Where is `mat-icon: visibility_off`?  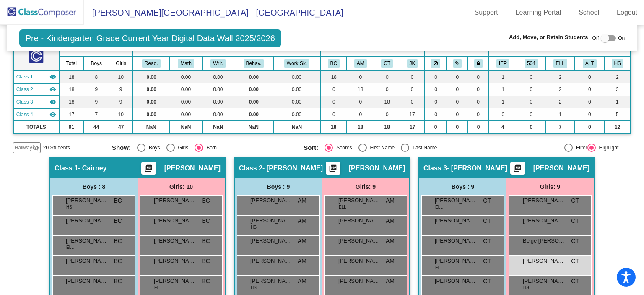 mat-icon: visibility_off is located at coordinates (36, 148).